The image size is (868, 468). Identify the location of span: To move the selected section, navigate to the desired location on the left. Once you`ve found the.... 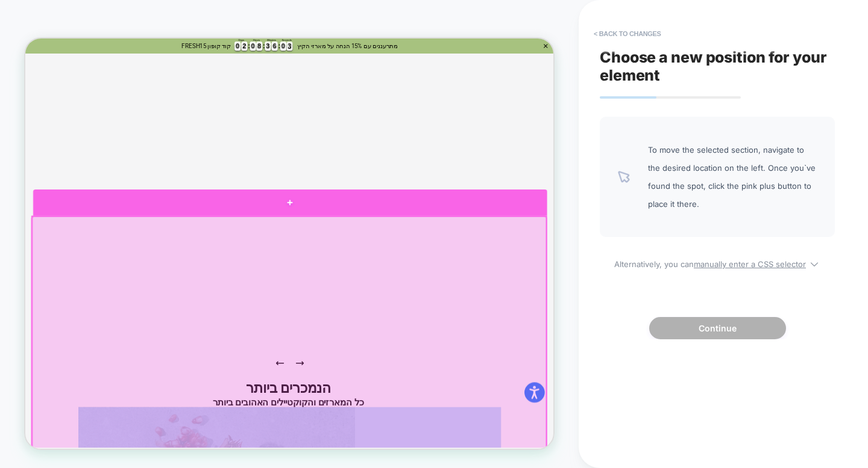
(732, 177).